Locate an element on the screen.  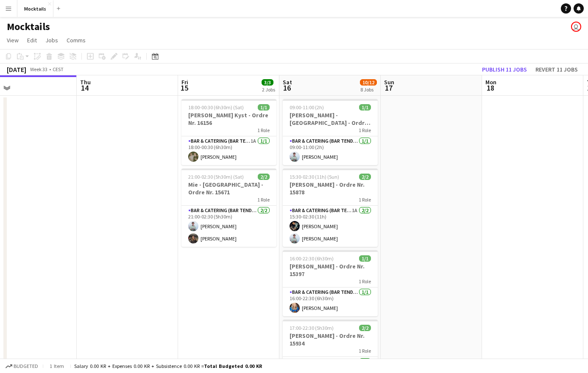
span: Week 33 is located at coordinates (39, 69).